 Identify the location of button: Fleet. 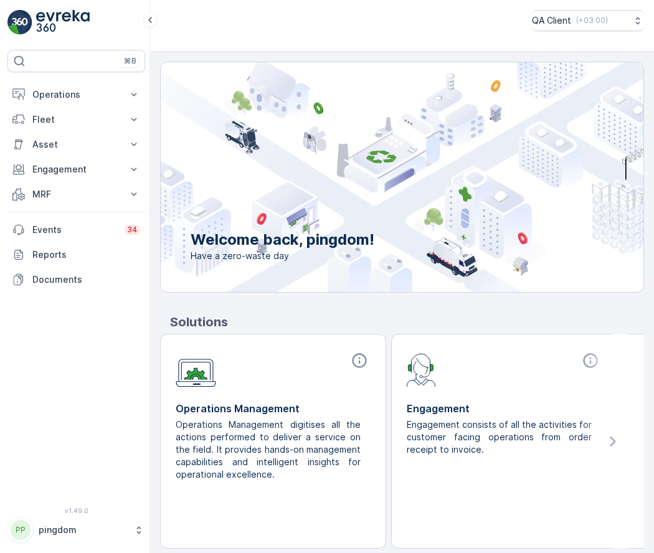
(76, 120).